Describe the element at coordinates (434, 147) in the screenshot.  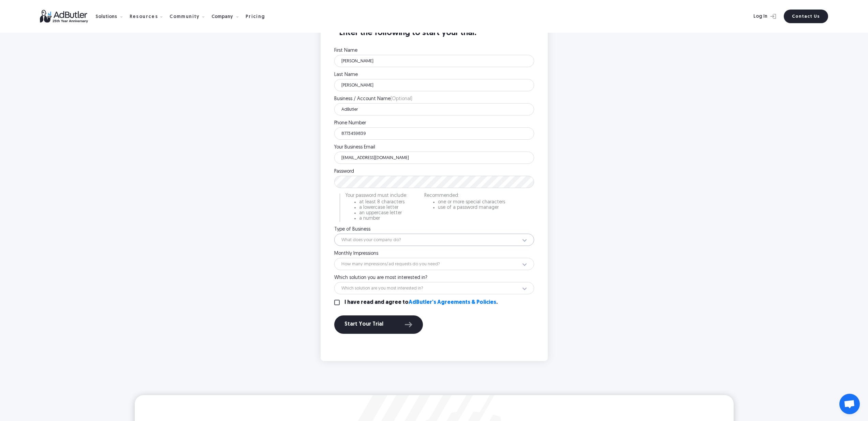
I see `label: Your Business Email` at that location.